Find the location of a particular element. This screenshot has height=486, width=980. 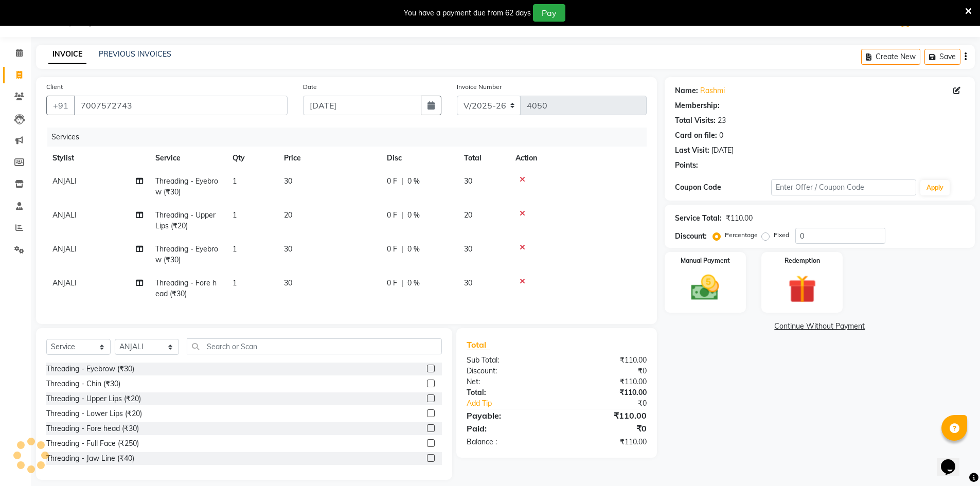

div: Total Visits: is located at coordinates (695, 120).